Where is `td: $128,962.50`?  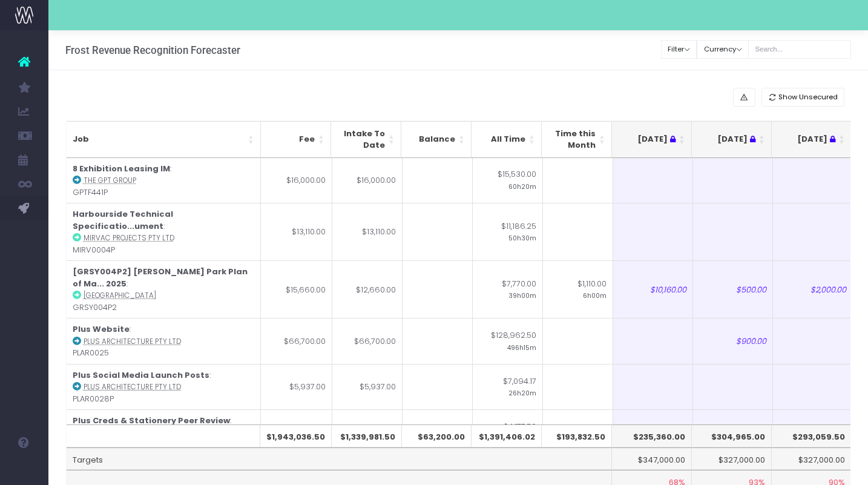 td: $128,962.50 is located at coordinates (508, 341).